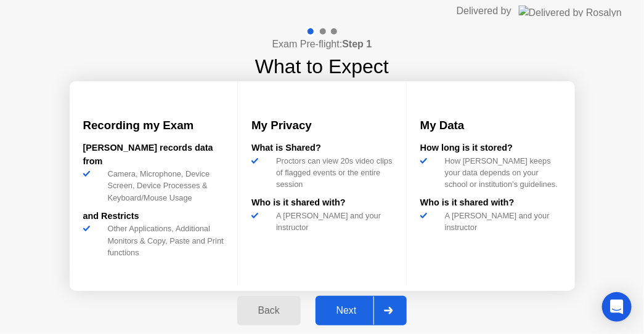 The image size is (644, 334). Describe the element at coordinates (322, 148) in the screenshot. I see `div: What is Shared?` at that location.